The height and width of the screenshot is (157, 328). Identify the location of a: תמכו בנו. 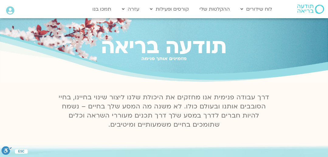
(102, 9).